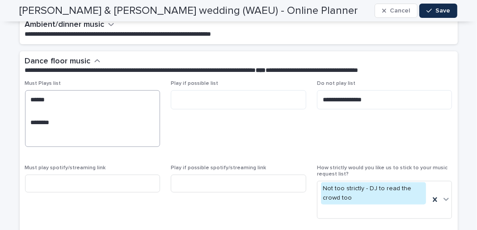  What do you see at coordinates (336, 84) in the screenshot?
I see `span: Do not play list` at bounding box center [336, 84].